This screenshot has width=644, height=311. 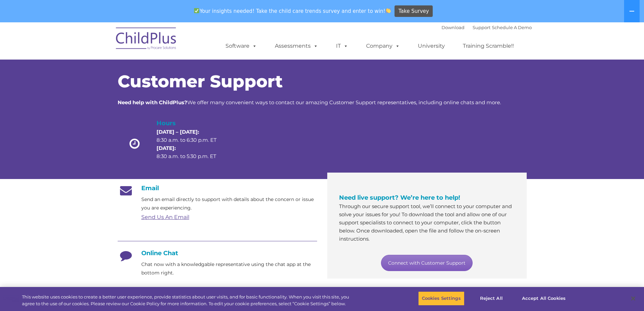 What do you see at coordinates (200, 81) in the screenshot?
I see `span: Customer Support` at bounding box center [200, 81].